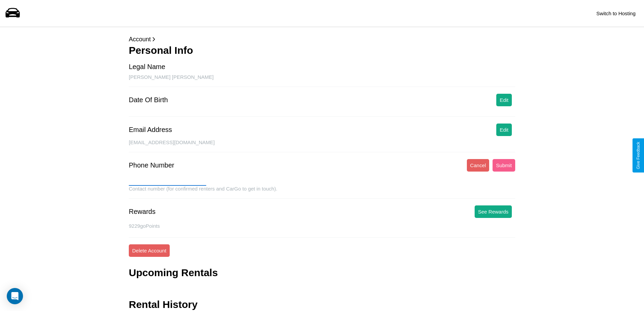 This screenshot has width=644, height=311. Describe the element at coordinates (149, 250) in the screenshot. I see `button: Delete Account` at that location.